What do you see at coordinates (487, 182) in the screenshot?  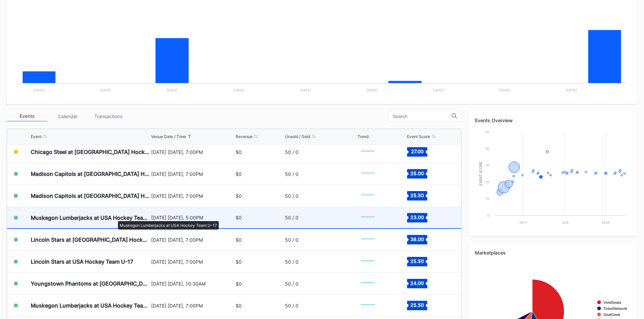 I see `text: 20` at bounding box center [487, 182].